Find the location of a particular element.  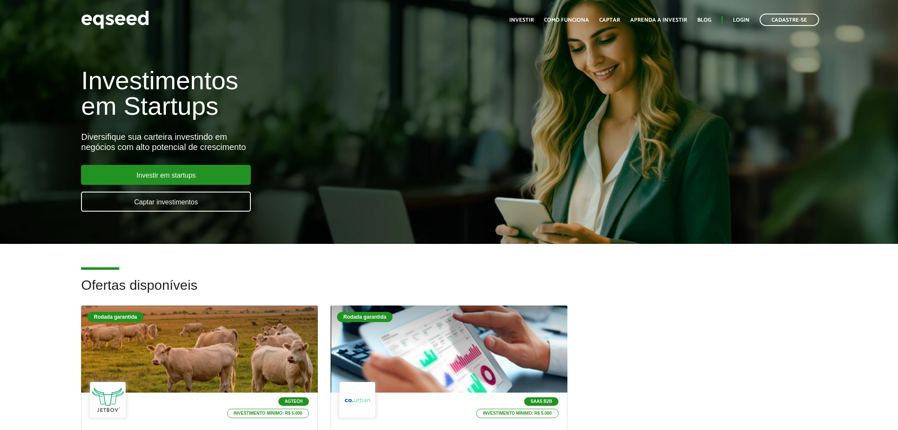

div: Diversifique sua carteira investindo em negócios com alto potencial de crescimento is located at coordinates (299, 142).